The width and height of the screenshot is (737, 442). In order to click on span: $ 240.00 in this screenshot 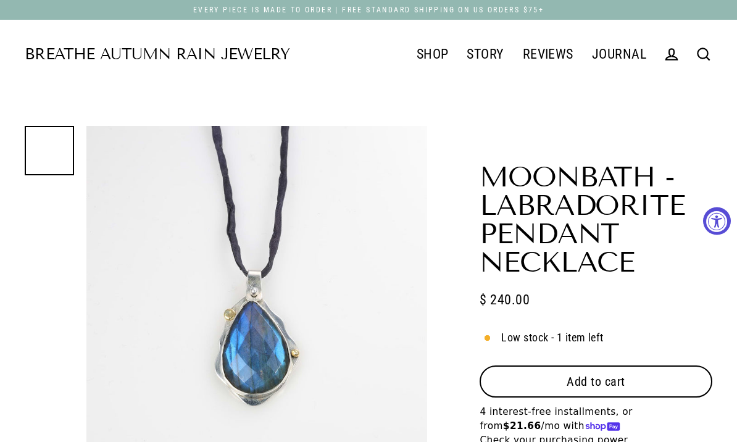, I will do `click(505, 300)`.